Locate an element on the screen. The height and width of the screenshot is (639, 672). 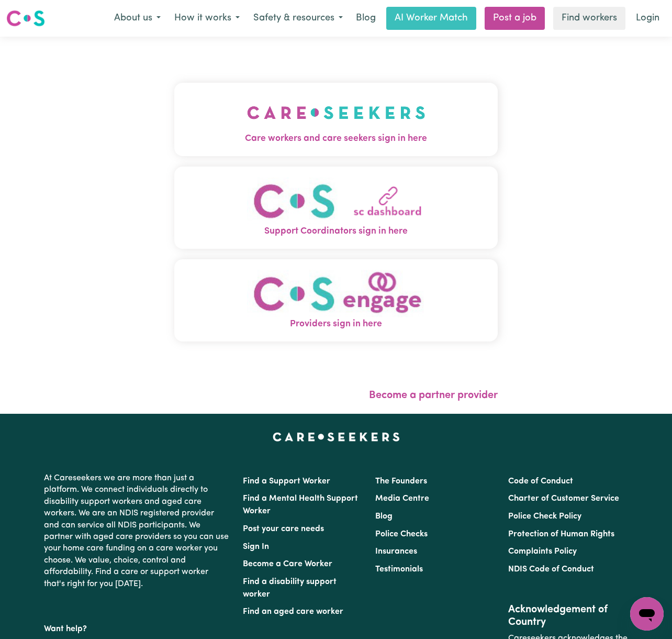
img: Careseekers logo is located at coordinates (26, 18).